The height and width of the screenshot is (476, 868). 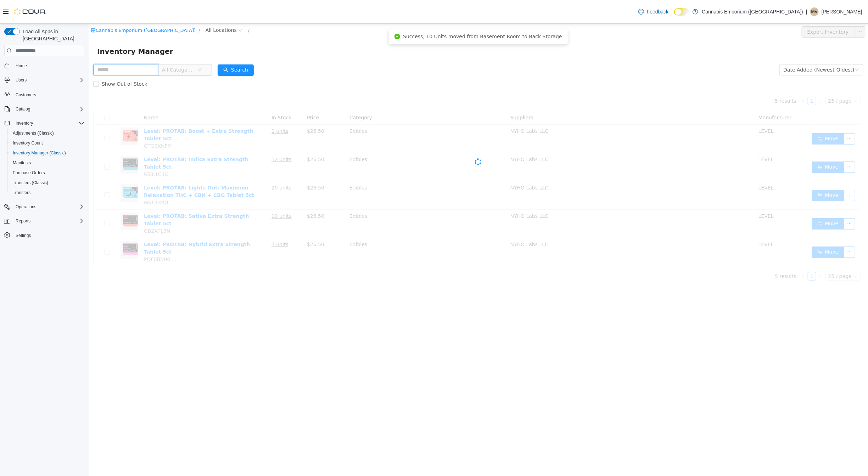 I want to click on a: Transfers (Classic), so click(x=31, y=183).